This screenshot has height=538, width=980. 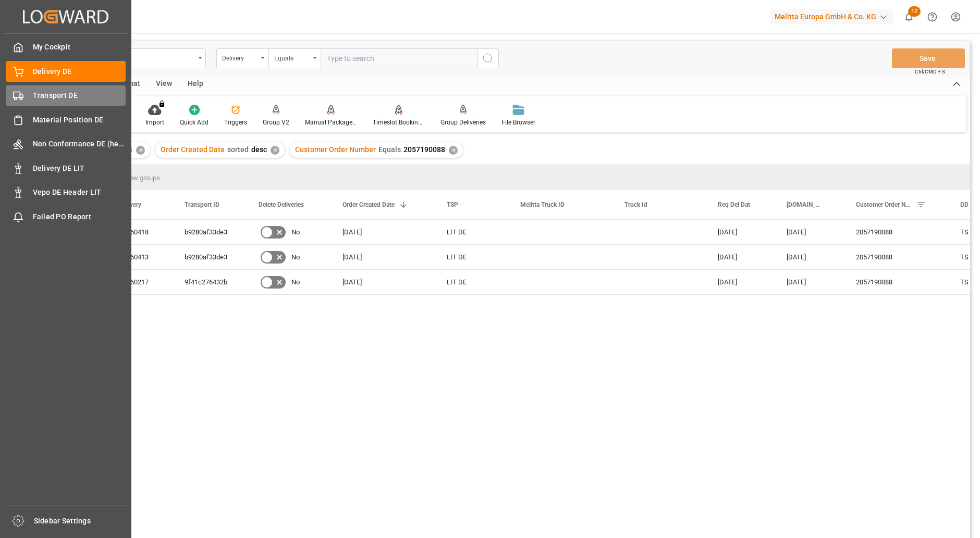 I want to click on button: search button, so click(x=488, y=58).